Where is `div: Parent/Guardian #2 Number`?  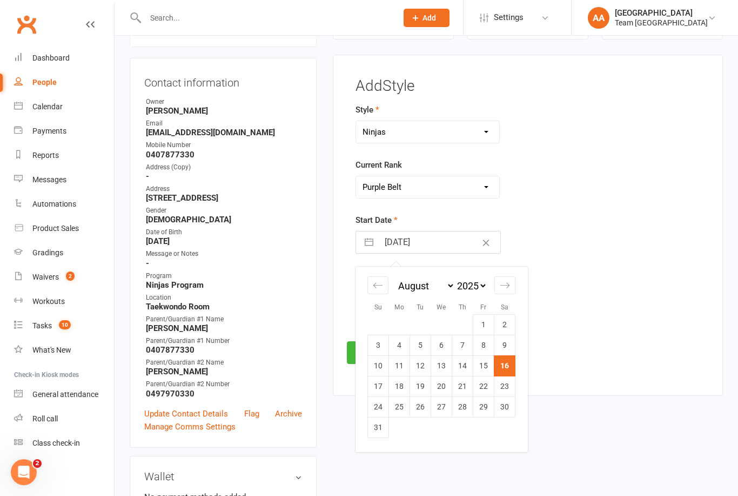
div: Parent/Guardian #2 Number is located at coordinates (224, 384).